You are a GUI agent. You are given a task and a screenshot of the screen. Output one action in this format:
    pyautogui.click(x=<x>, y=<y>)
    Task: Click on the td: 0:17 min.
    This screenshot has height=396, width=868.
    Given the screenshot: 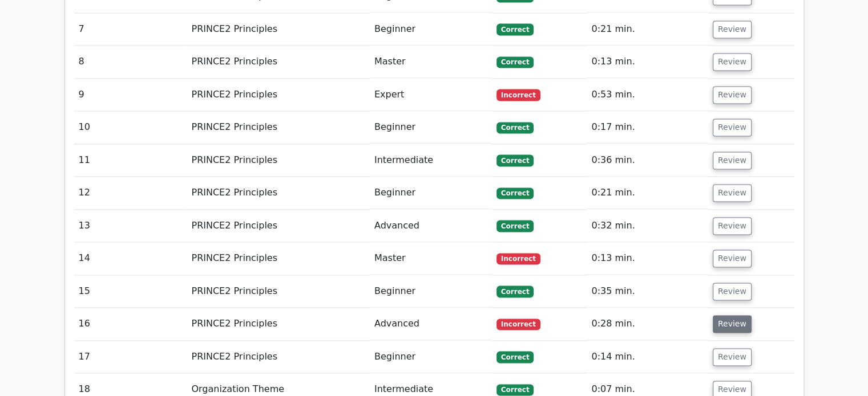 What is the action you would take?
    pyautogui.click(x=648, y=127)
    